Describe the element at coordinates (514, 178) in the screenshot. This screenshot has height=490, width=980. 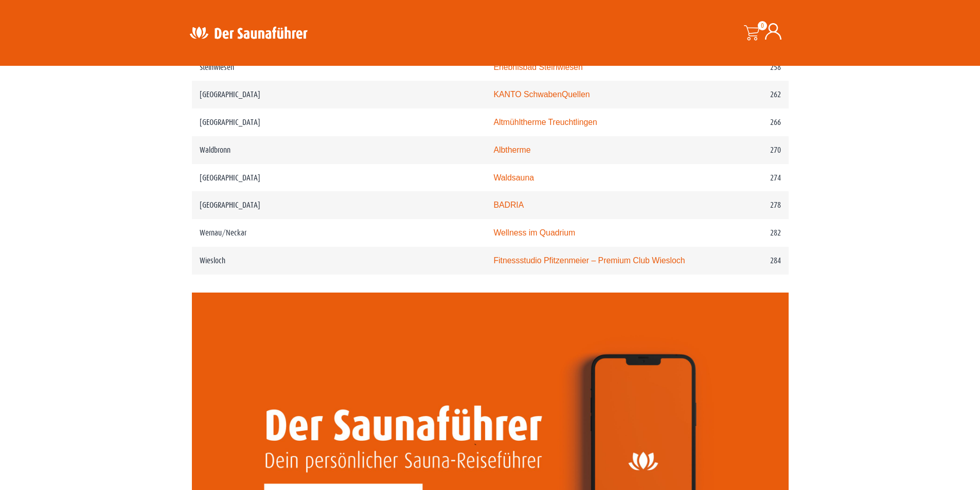
I see `a: Waldsauna` at that location.